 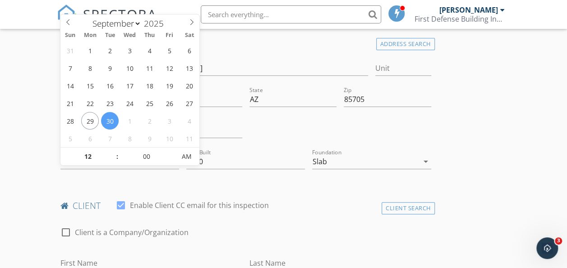 What do you see at coordinates (110, 50) in the screenshot?
I see `span: September 2, 2025` at bounding box center [110, 50].